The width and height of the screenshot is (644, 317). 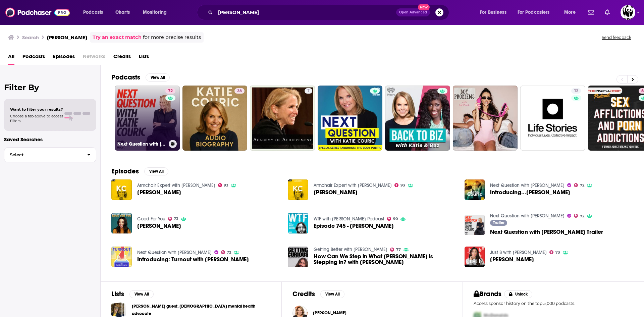 I want to click on p: Saved Searches, so click(x=50, y=139).